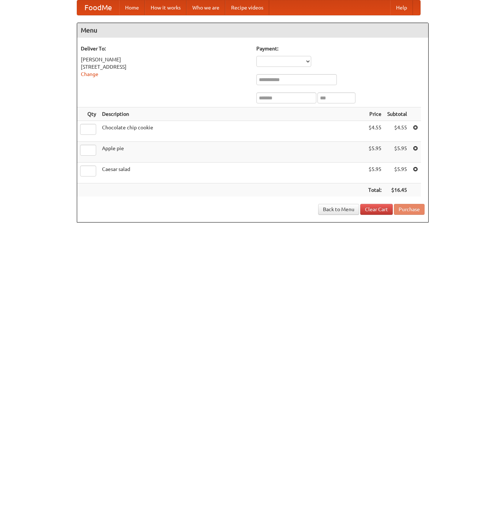  I want to click on td: Chocolate chip cookie, so click(232, 131).